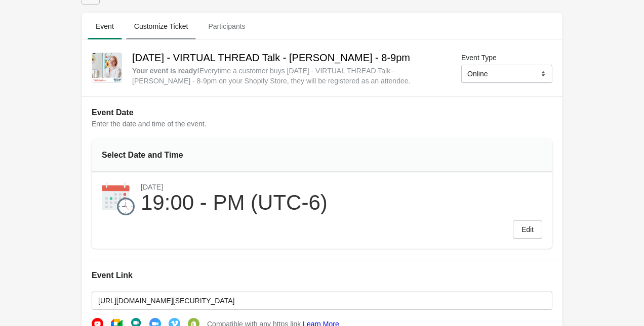  I want to click on h2: Event Link, so click(322, 276).